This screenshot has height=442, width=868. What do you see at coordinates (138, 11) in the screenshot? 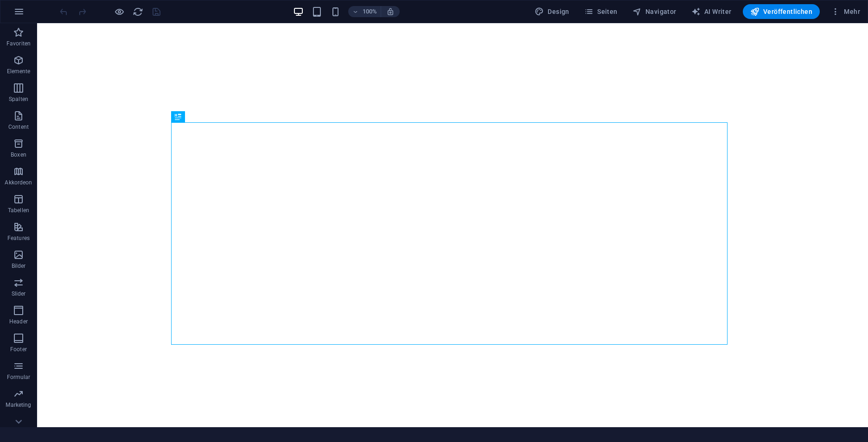
I see `button: reload` at bounding box center [138, 11].